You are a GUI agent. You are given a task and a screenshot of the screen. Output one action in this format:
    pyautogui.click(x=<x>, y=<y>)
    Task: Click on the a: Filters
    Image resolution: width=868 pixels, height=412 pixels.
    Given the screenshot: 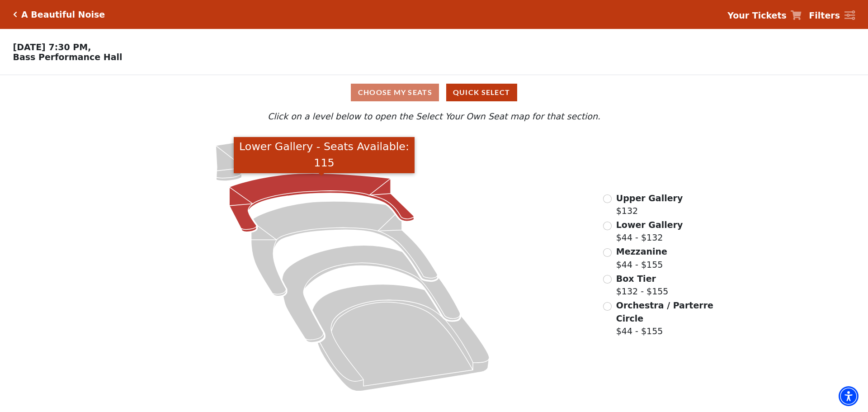 What is the action you would take?
    pyautogui.click(x=832, y=16)
    